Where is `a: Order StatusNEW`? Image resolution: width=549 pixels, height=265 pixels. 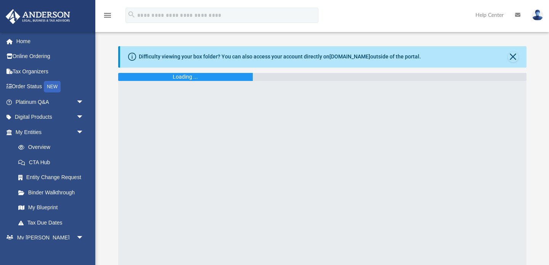
a: Order StatusNEW is located at coordinates (50, 87).